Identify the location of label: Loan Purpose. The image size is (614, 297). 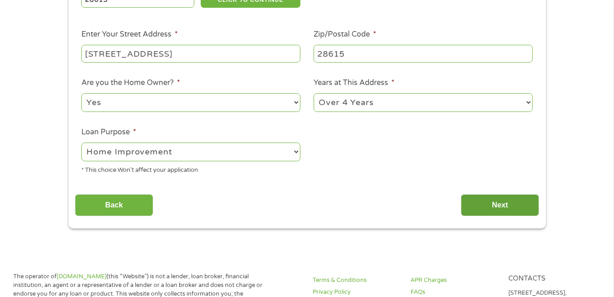
(109, 132).